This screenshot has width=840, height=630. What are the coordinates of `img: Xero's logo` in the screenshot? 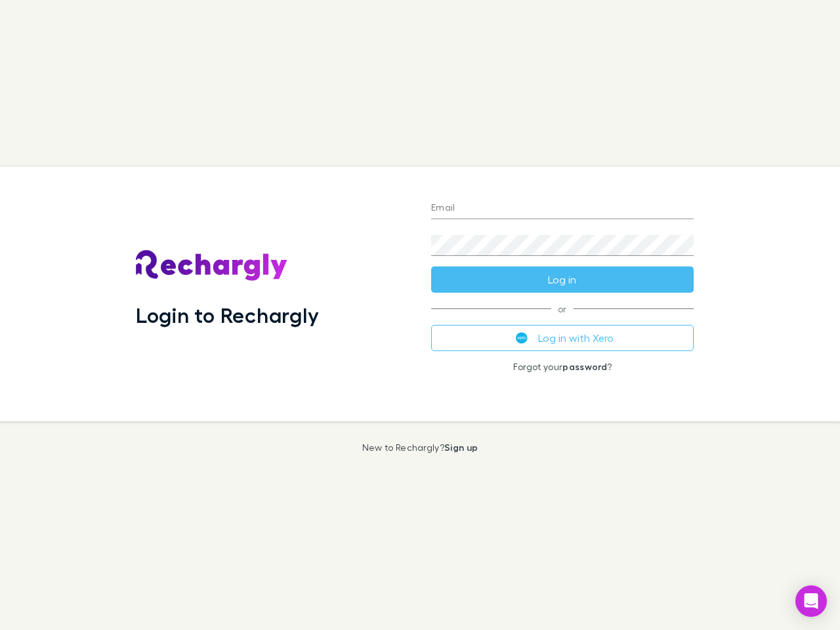 It's located at (522, 338).